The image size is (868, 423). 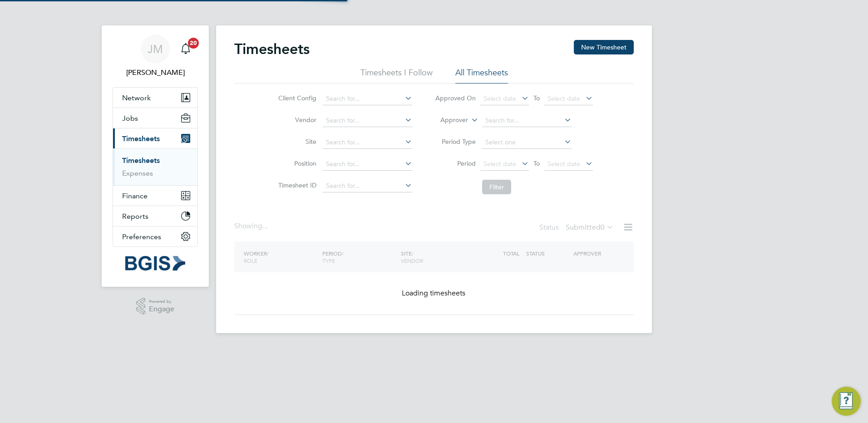 I want to click on label: Client Config, so click(x=295, y=98).